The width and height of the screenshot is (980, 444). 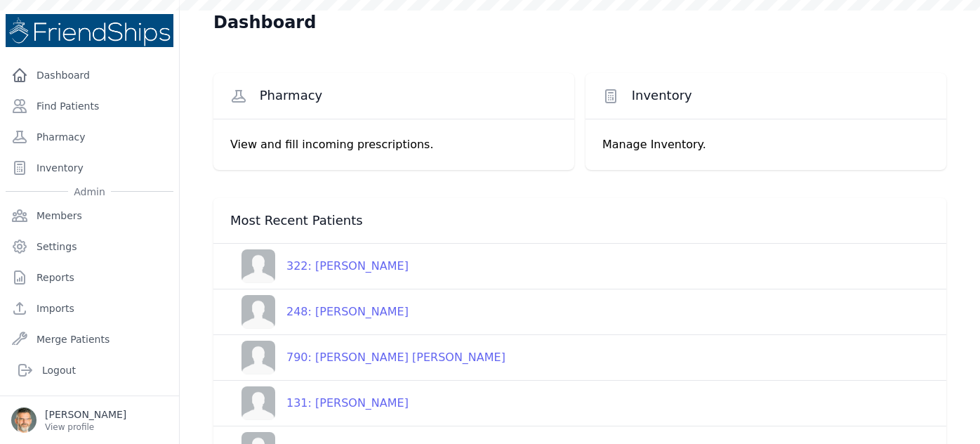 What do you see at coordinates (89, 247) in the screenshot?
I see `a: Settings` at bounding box center [89, 247].